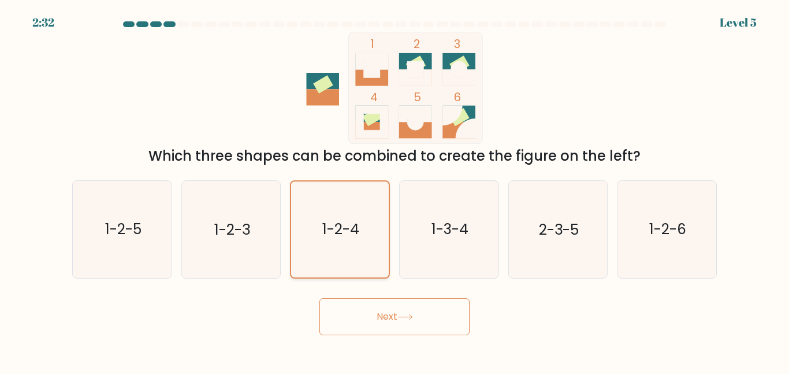 The width and height of the screenshot is (789, 374). What do you see at coordinates (372, 44) in the screenshot?
I see `tspan: 1` at bounding box center [372, 44].